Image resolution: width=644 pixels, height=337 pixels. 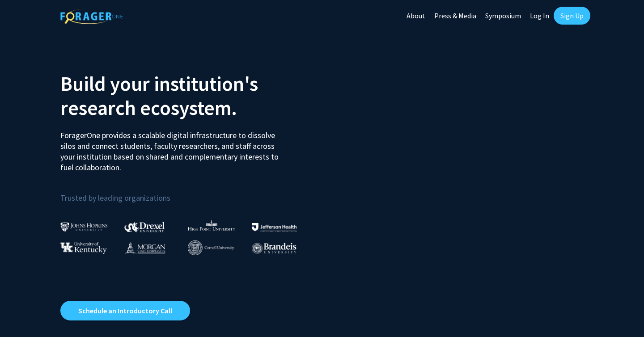 What do you see at coordinates (572, 16) in the screenshot?
I see `a: Sign Up` at bounding box center [572, 16].